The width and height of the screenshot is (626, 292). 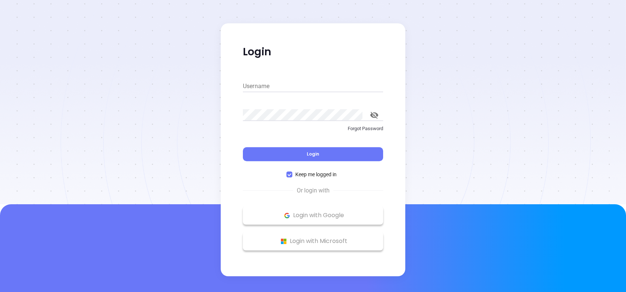 I want to click on img: Microsoft Logo, so click(x=284, y=241).